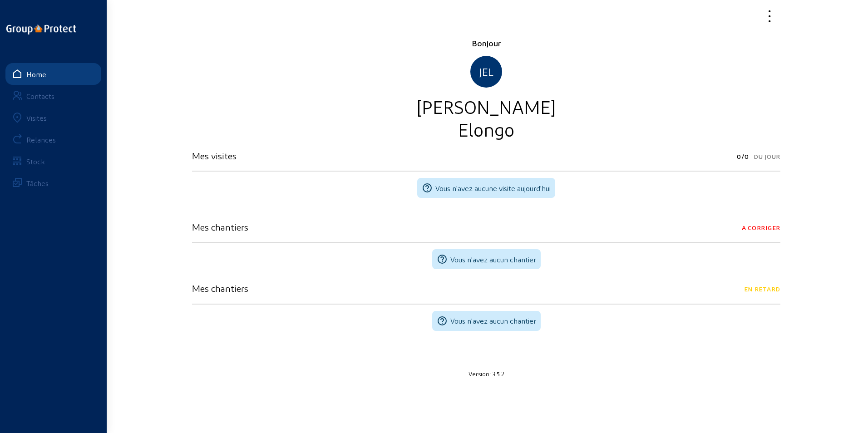  I want to click on a: Visites, so click(53, 118).